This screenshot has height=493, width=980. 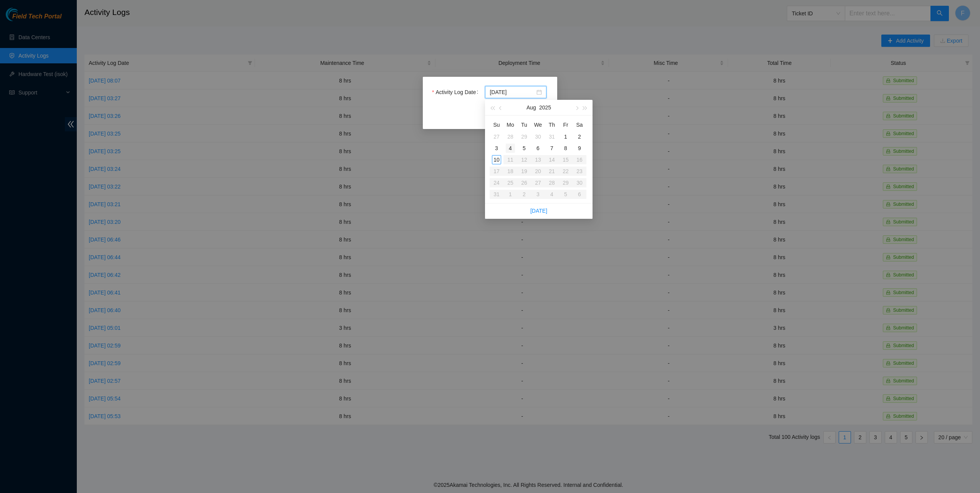 What do you see at coordinates (538, 148) in the screenshot?
I see `div: 6` at bounding box center [538, 148].